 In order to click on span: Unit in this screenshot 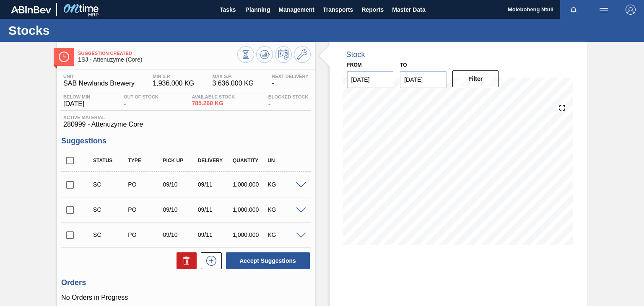, I will do `click(99, 76)`.